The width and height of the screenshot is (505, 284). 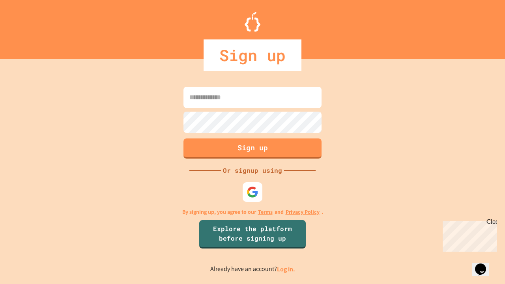 I want to click on img: Logo.svg, so click(x=253, y=22).